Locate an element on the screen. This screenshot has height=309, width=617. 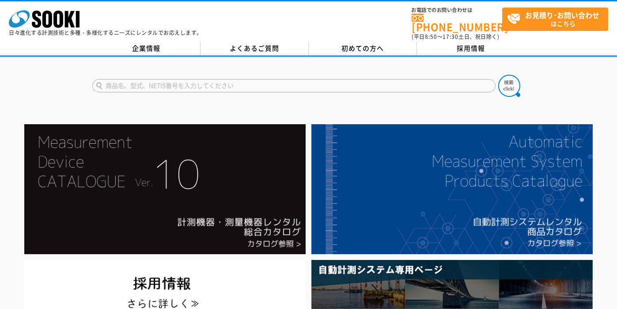
a: 採用情報 is located at coordinates (471, 49).